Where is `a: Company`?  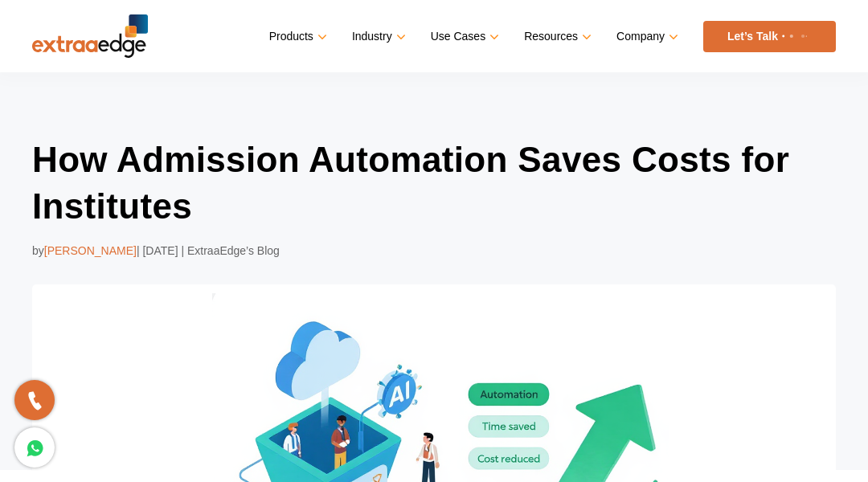 a: Company is located at coordinates (645, 37).